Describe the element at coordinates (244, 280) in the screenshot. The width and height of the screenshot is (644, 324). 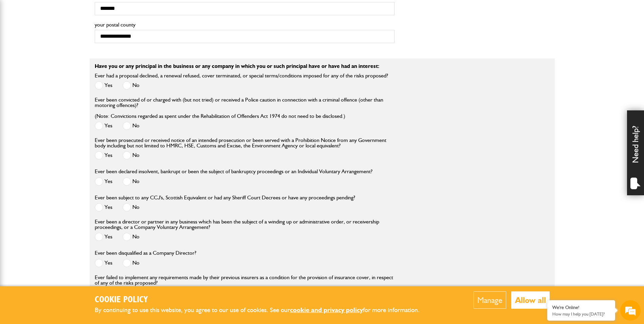
I see `label: Ever failed to implement any requirements made by their previous insurers as a condition for the ...` at that location.